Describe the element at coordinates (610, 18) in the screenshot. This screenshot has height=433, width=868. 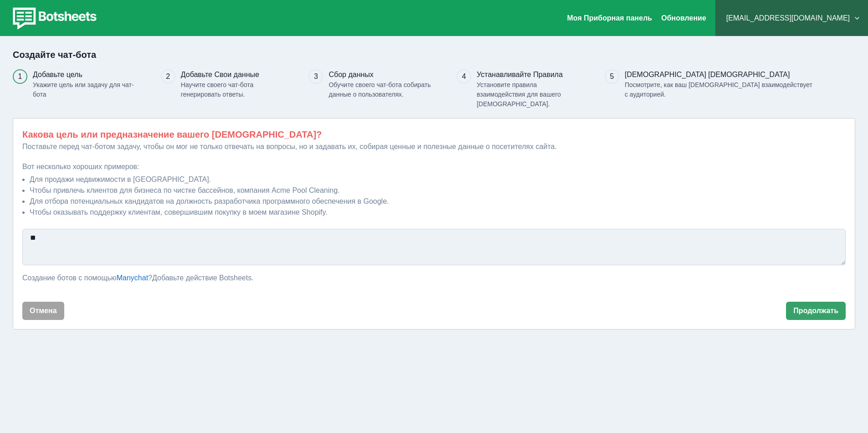
I see `ya-tr-span: Моя Приборная панель` at that location.